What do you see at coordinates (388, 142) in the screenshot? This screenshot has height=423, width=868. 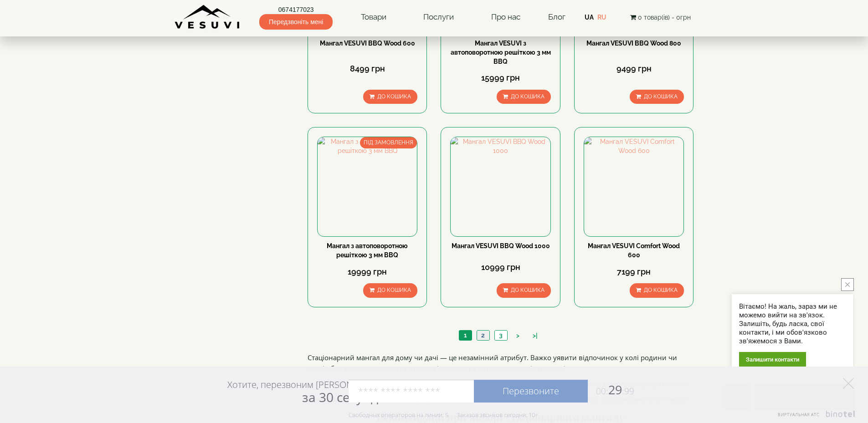 I see `span: ПІД ЗАМОВЛЕННЯ` at bounding box center [388, 142].